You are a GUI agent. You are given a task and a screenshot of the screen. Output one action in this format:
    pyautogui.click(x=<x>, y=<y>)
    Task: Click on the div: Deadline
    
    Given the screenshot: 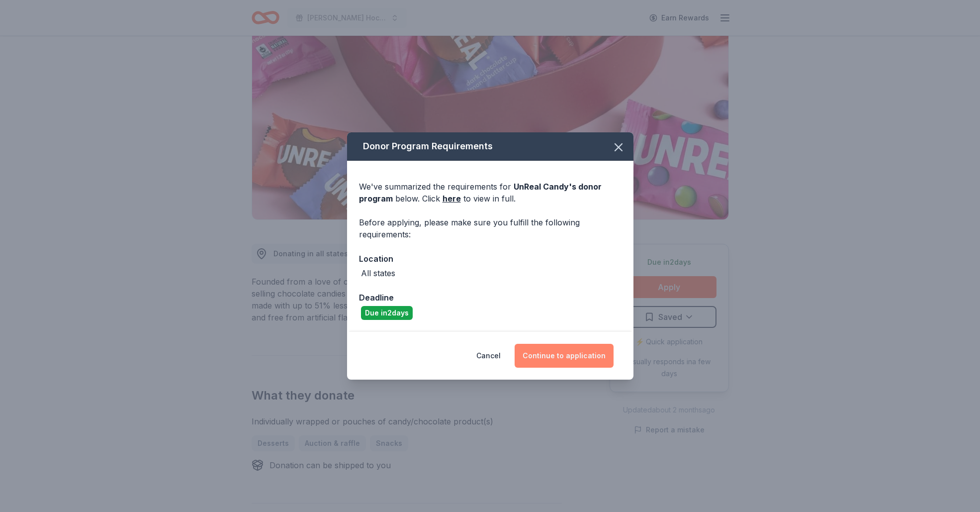 What is the action you would take?
    pyautogui.click(x=490, y=298)
    